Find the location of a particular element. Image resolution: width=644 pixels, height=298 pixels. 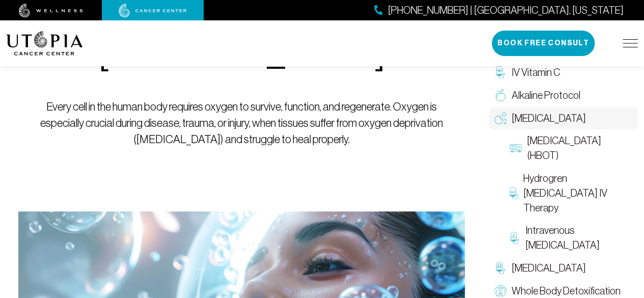

img: cancer center is located at coordinates (153, 11).